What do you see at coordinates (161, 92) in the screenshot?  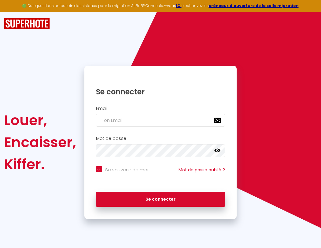 I see `h1: Se connecter` at bounding box center [161, 92].